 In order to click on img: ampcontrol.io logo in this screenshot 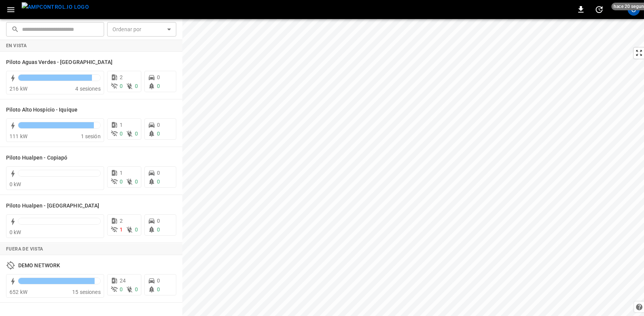, I will do `click(55, 7)`.